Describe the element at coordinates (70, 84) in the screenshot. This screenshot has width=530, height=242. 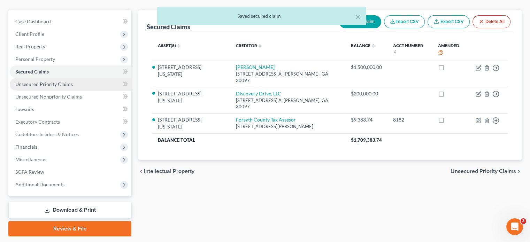
I see `a: Unsecured Priority Claims` at that location.